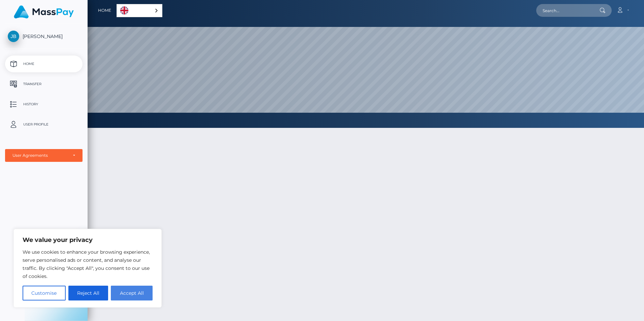 The image size is (644, 321). I want to click on a: Transfer, so click(44, 84).